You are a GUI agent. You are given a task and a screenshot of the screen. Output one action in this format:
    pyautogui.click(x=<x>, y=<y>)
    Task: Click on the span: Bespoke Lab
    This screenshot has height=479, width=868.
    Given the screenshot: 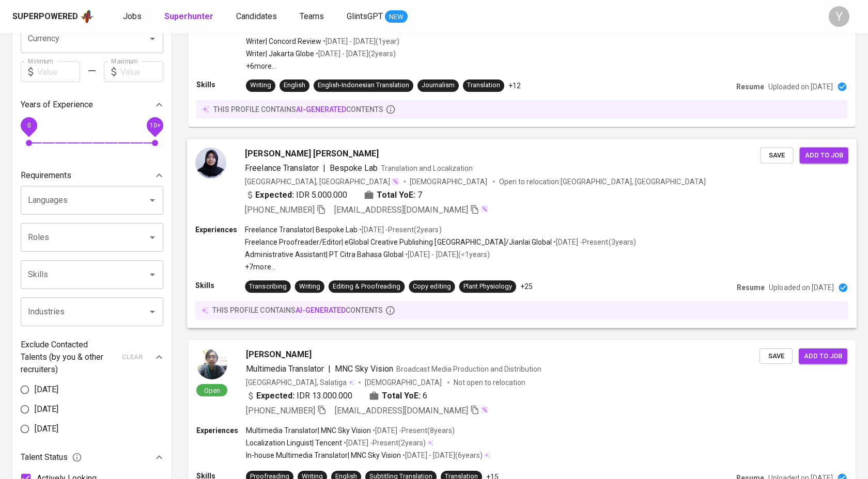 What is the action you would take?
    pyautogui.click(x=353, y=167)
    